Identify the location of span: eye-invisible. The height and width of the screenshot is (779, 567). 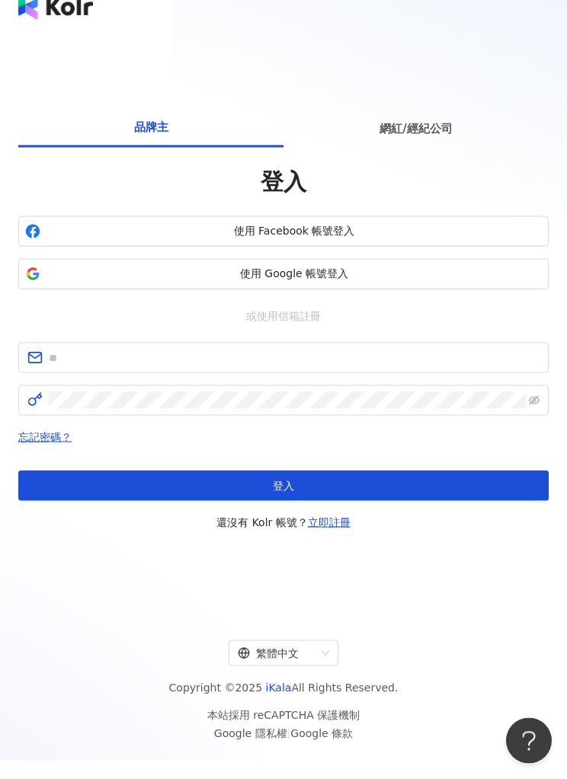
(534, 401).